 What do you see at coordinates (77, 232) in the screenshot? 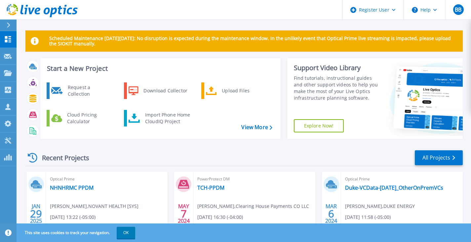
I see `span: This site uses cookies to track your navigation.` at bounding box center [77, 232].